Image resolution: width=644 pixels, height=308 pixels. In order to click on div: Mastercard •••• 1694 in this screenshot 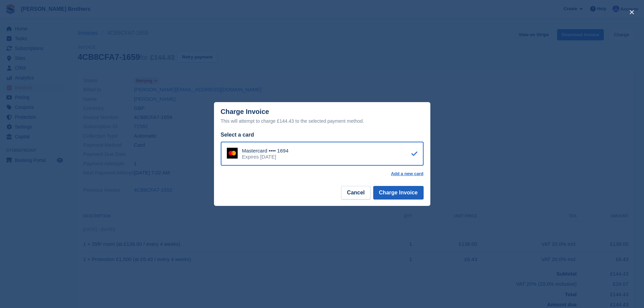, I will do `click(266, 151)`.